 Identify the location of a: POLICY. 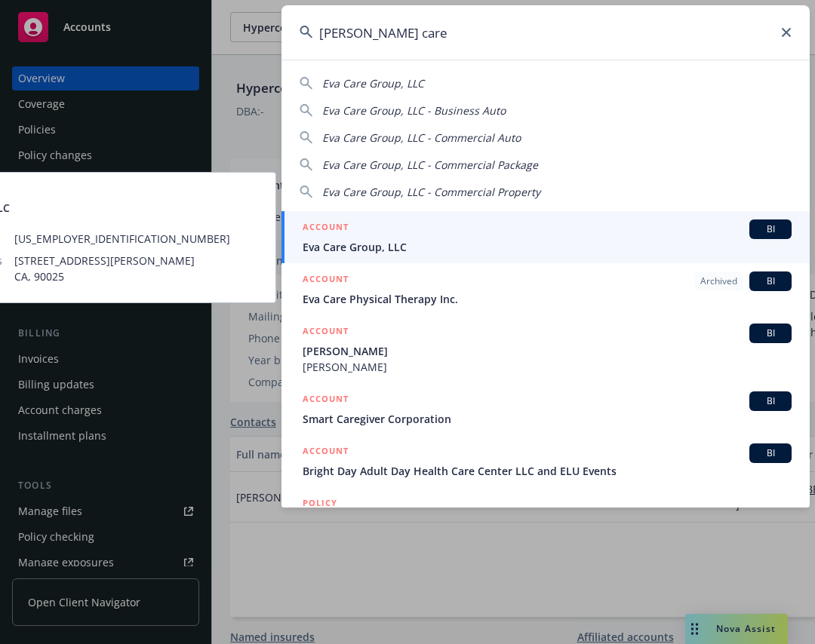
(545, 520).